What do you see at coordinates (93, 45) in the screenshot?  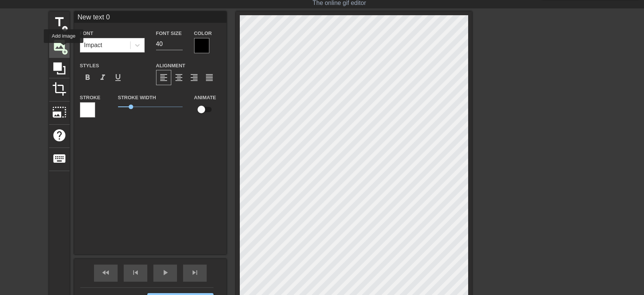 I see `div: Impact` at bounding box center [93, 45].